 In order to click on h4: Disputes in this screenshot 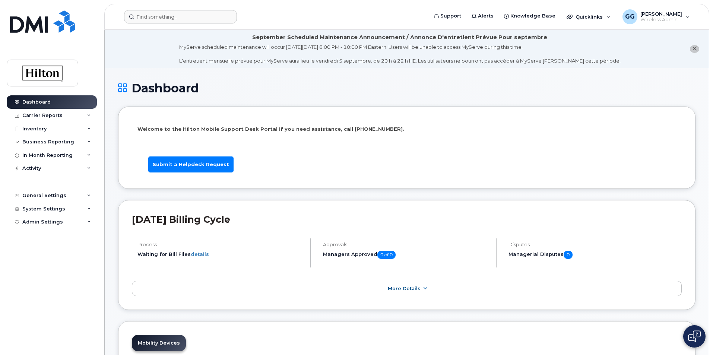, I will do `click(595, 244)`.